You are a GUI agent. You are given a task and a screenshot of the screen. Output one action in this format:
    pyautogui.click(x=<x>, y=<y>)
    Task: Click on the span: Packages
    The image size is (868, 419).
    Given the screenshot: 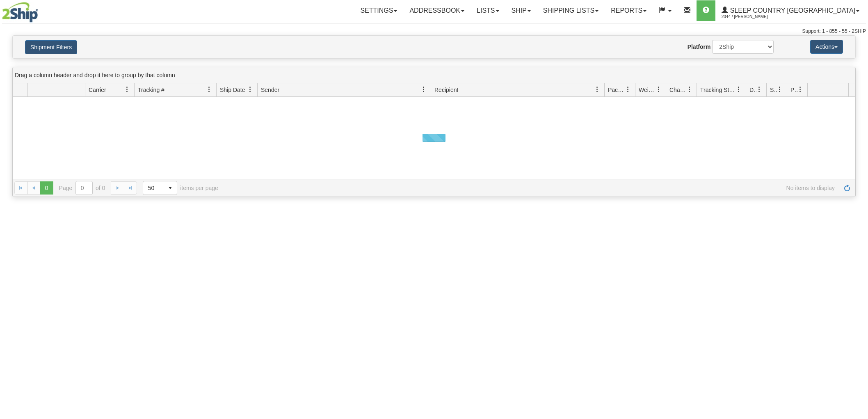 What is the action you would take?
    pyautogui.click(x=616, y=90)
    